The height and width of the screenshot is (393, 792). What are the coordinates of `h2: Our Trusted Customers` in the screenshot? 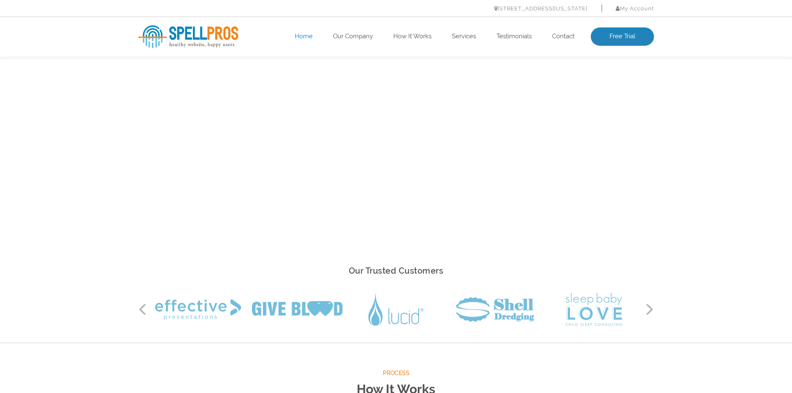 It's located at (396, 271).